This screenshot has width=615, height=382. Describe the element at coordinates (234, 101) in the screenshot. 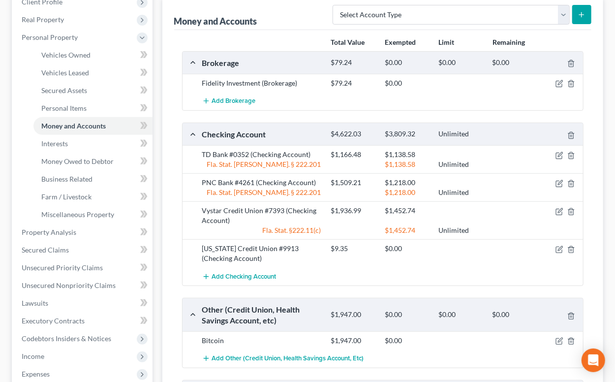

I see `span: Add Brokerage` at that location.